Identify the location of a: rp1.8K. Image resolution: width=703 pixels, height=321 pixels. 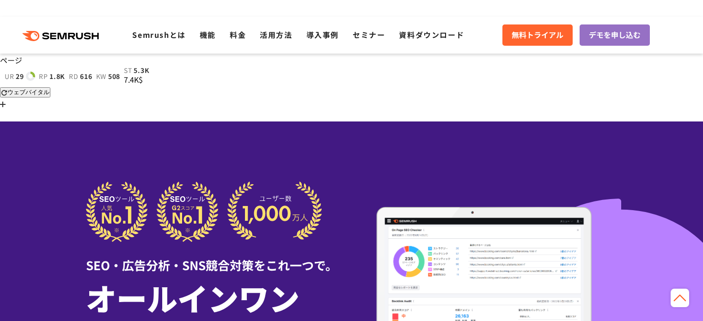
(52, 76).